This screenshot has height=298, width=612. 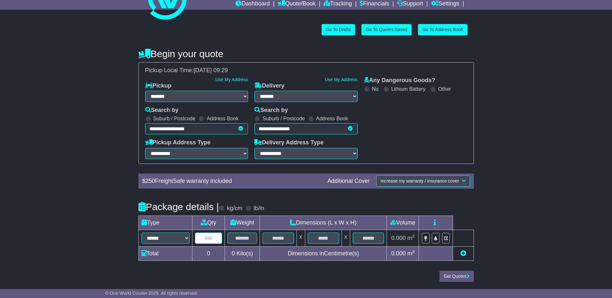 I want to click on label: Any Dangerous Goods?, so click(x=399, y=81).